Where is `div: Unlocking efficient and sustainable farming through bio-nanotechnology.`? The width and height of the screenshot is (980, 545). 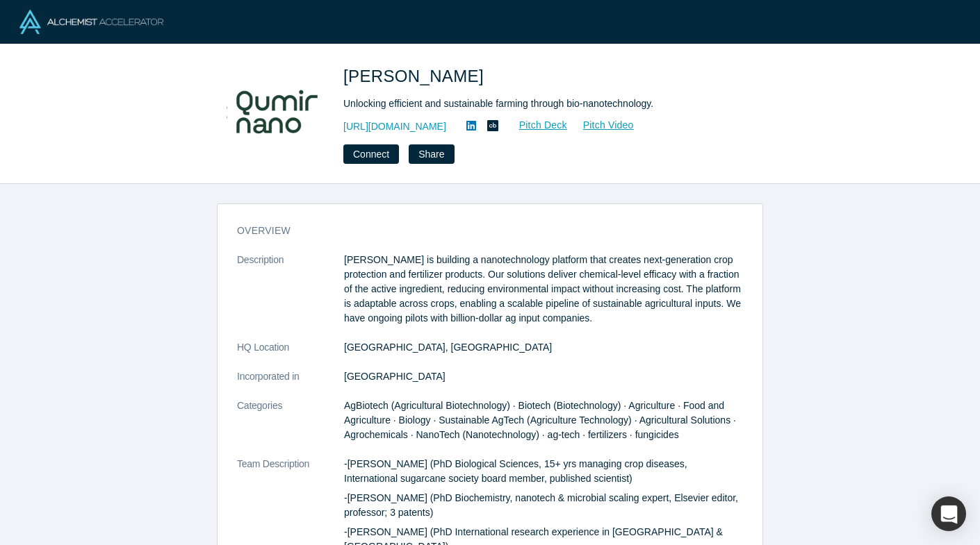
div: Unlocking efficient and sustainable farming through bio-nanotechnology. is located at coordinates (538, 103).